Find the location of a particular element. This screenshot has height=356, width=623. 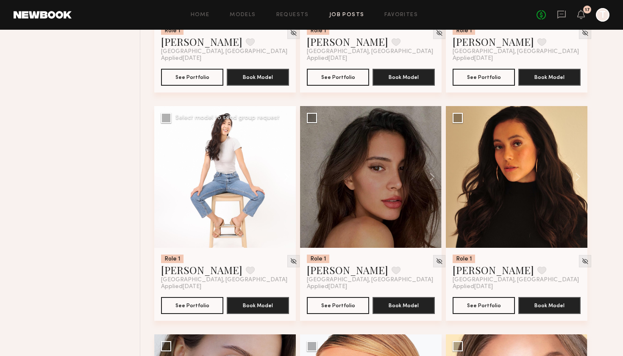

a: Favorites is located at coordinates (401, 15).